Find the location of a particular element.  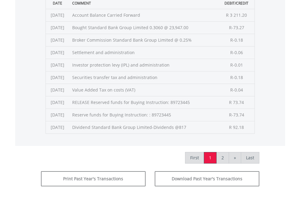

span: R-0.04 is located at coordinates (237, 90).